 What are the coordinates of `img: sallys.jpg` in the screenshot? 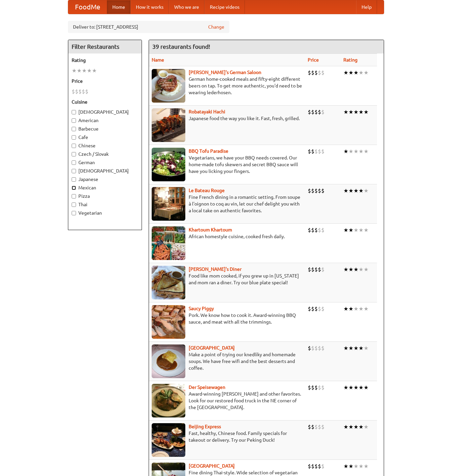 It's located at (168, 283).